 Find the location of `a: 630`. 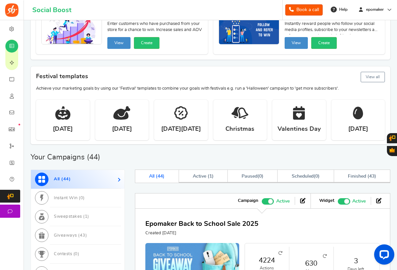

a: 630 is located at coordinates (311, 263).